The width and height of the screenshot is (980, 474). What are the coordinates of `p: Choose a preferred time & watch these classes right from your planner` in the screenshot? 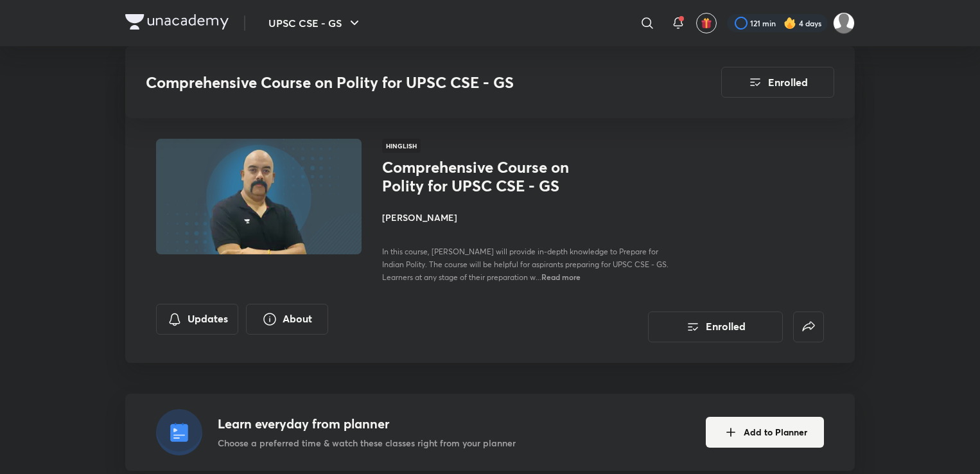 It's located at (367, 442).